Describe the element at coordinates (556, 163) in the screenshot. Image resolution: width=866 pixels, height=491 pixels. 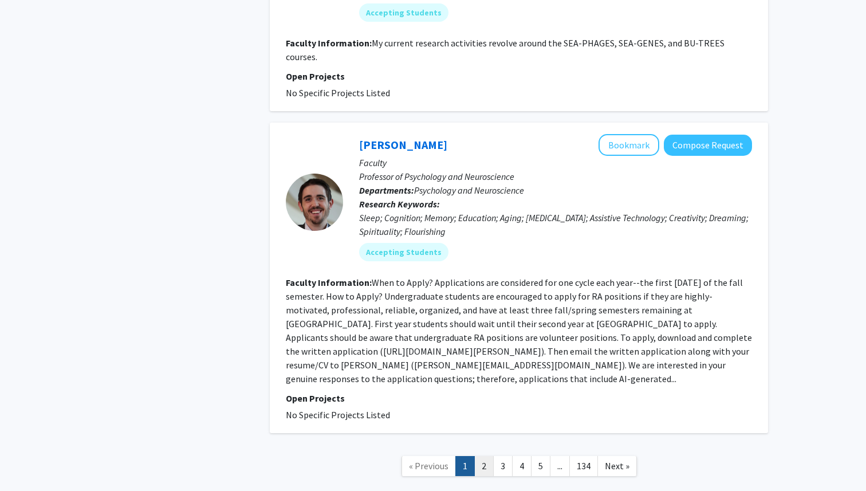
I see `p: Faculty` at that location.